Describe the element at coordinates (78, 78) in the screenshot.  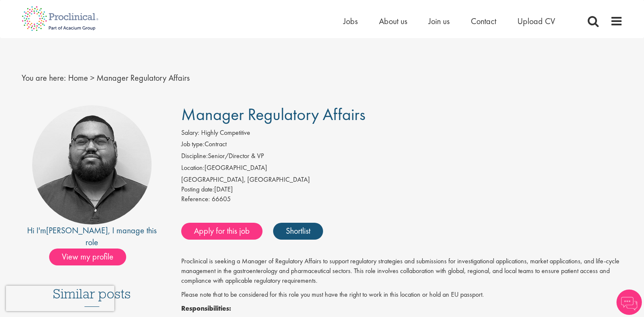
I see `a: breadcrumb link` at that location.